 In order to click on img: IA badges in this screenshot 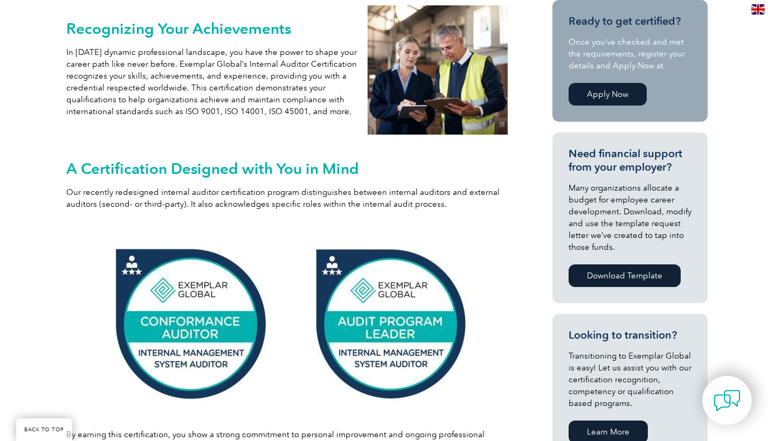, I will do `click(287, 324)`.